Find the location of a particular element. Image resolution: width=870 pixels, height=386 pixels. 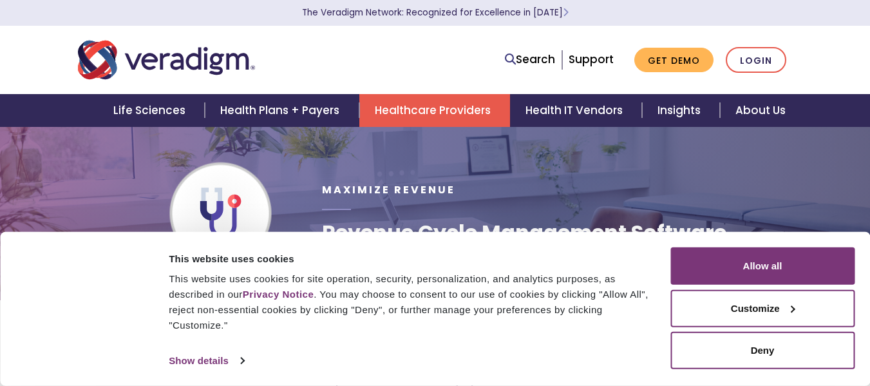

a: Healthcare Providers is located at coordinates (435, 110).